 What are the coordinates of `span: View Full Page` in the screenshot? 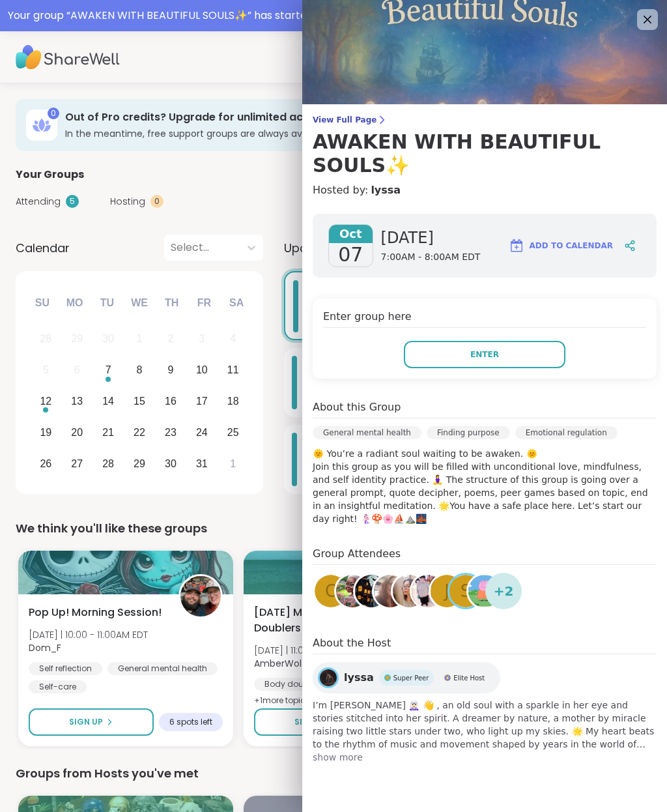 It's located at (485, 120).